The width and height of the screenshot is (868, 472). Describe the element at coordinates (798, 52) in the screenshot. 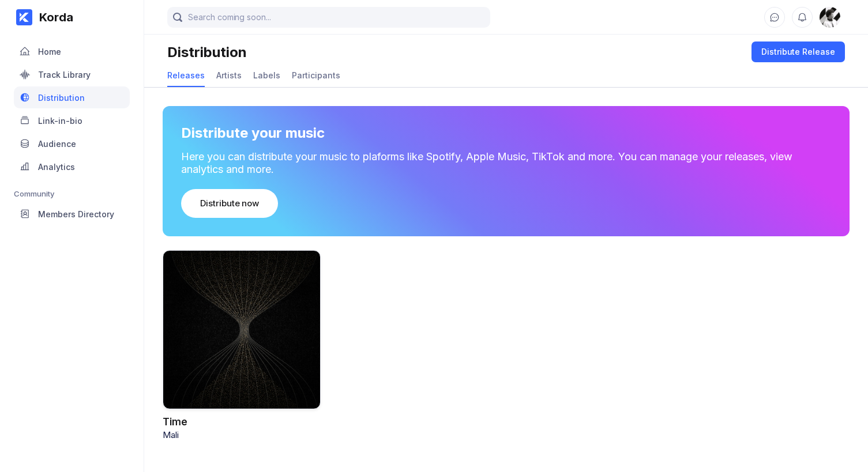

I see `div: Distribute Release` at that location.